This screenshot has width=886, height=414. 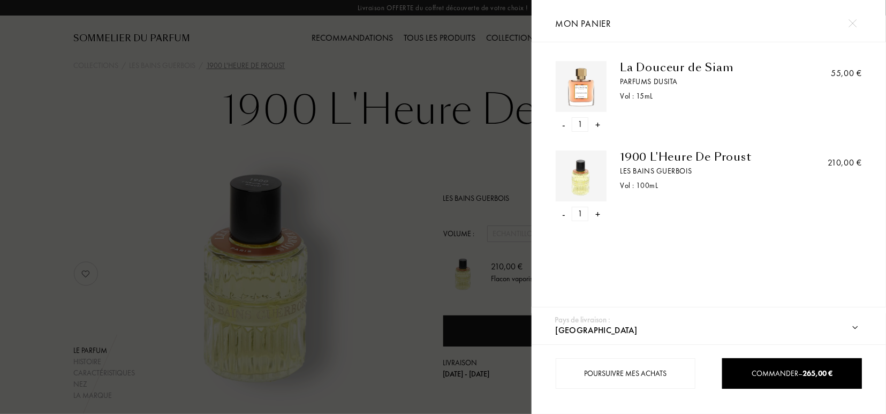 What do you see at coordinates (703, 96) in the screenshot?
I see `div: Vol : 15 mL` at bounding box center [703, 96].